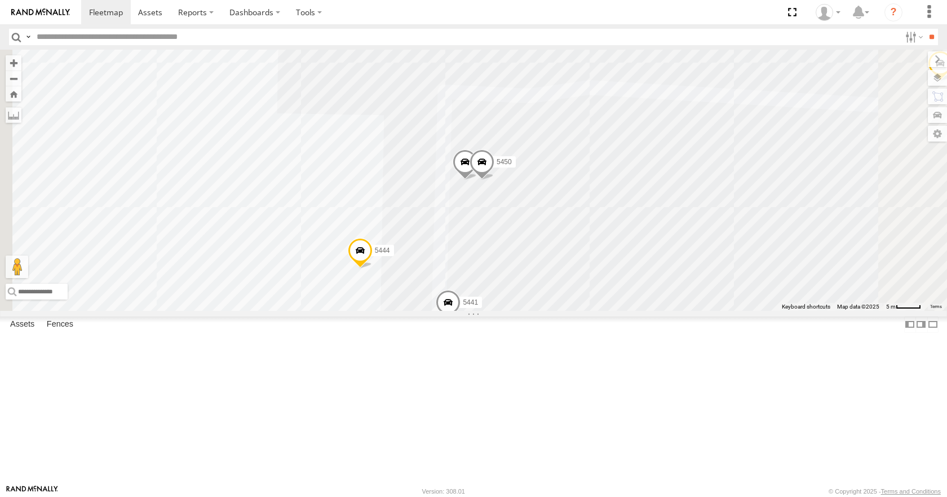 The image size is (947, 497). I want to click on button: Zoom Home, so click(14, 94).